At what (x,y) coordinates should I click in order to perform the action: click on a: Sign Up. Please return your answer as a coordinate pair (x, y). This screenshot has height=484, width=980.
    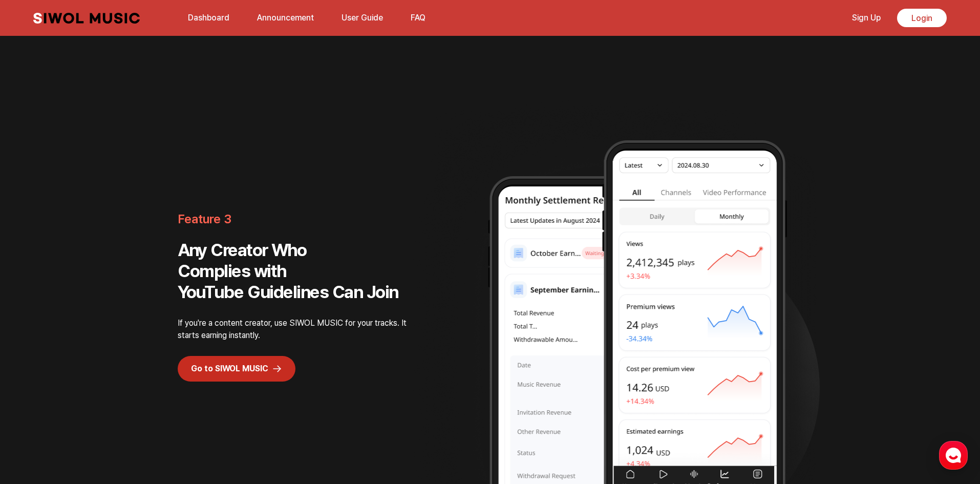
    Looking at the image, I should click on (866, 18).